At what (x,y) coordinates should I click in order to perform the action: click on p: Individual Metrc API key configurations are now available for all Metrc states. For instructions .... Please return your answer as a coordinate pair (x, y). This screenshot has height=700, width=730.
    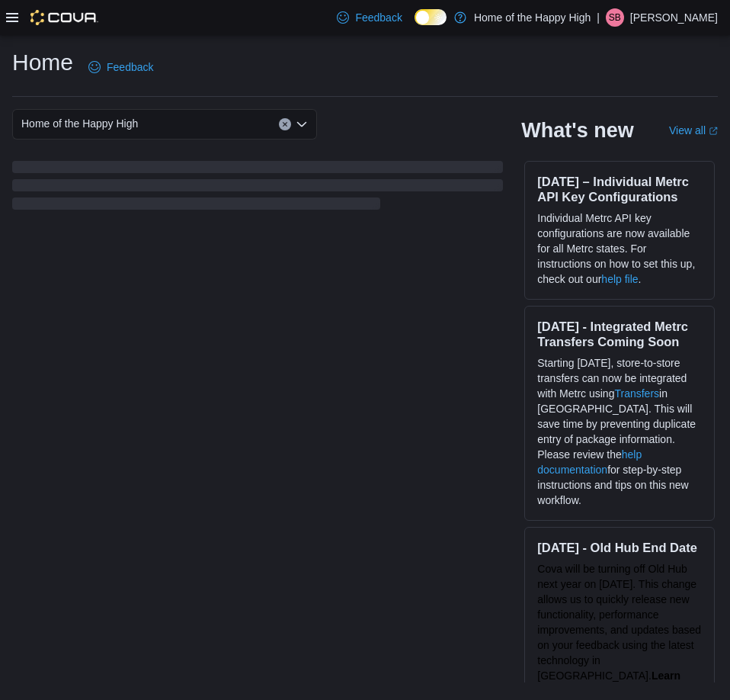
    Looking at the image, I should click on (620, 249).